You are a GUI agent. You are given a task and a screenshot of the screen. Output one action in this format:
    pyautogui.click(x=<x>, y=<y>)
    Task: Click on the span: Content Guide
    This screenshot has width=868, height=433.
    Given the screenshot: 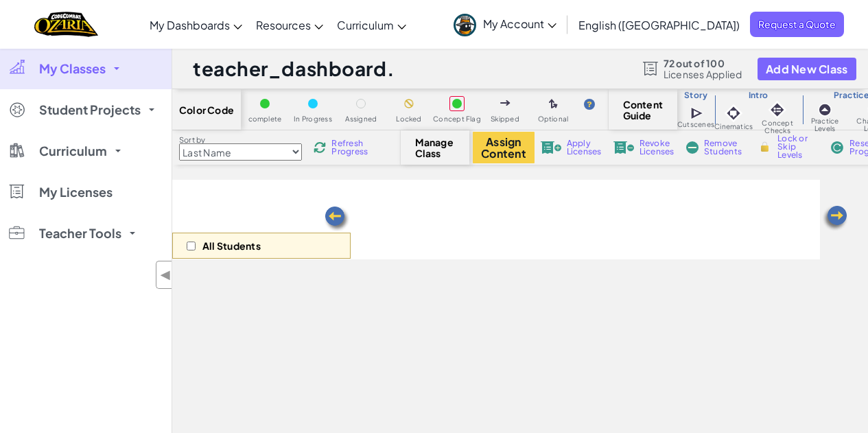 What is the action you would take?
    pyautogui.click(x=643, y=109)
    